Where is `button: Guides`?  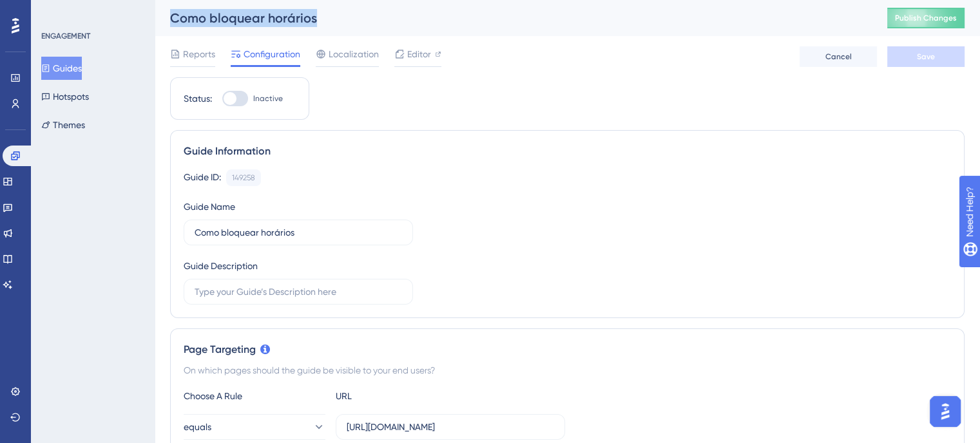
button: Guides is located at coordinates (61, 68).